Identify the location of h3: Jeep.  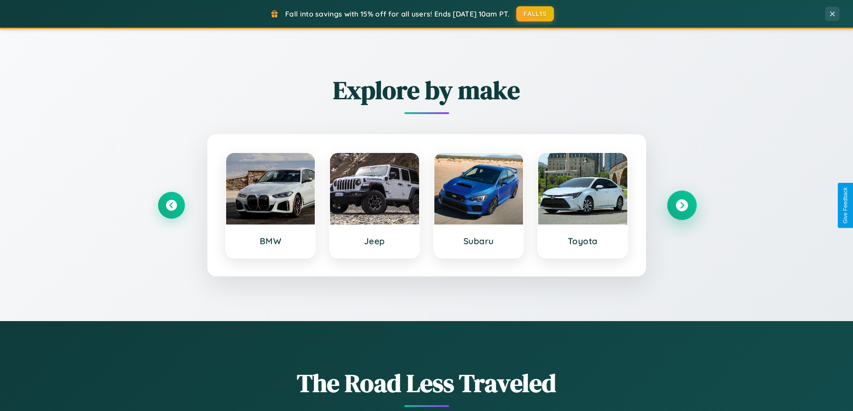
(374, 241).